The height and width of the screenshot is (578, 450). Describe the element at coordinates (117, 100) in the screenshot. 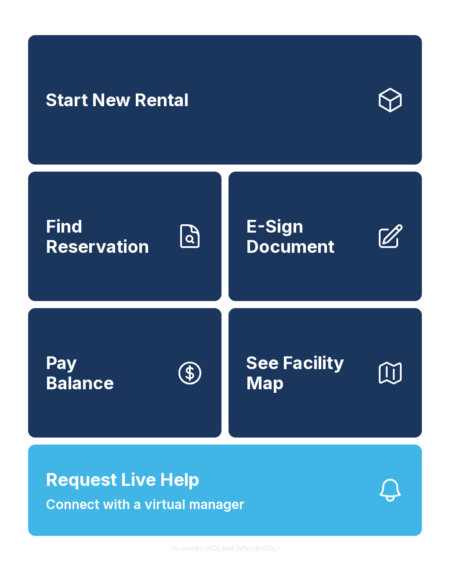

I see `span: Start New Rental` at that location.